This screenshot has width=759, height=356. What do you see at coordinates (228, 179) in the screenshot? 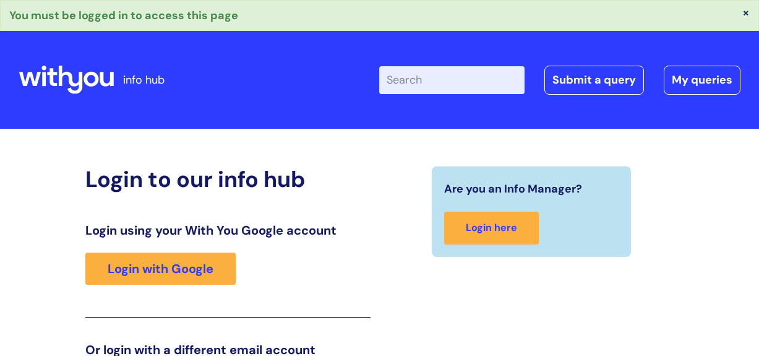
I see `h2: Login to our info hub` at bounding box center [228, 179].